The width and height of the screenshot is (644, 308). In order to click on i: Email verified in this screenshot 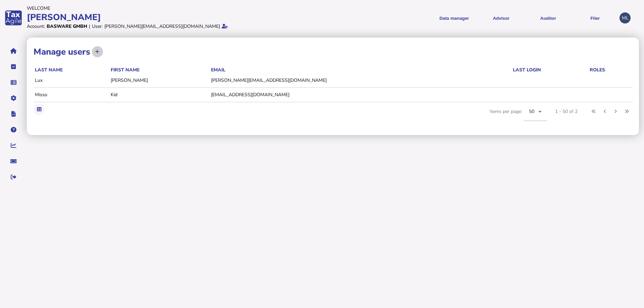, I will do `click(225, 26)`.